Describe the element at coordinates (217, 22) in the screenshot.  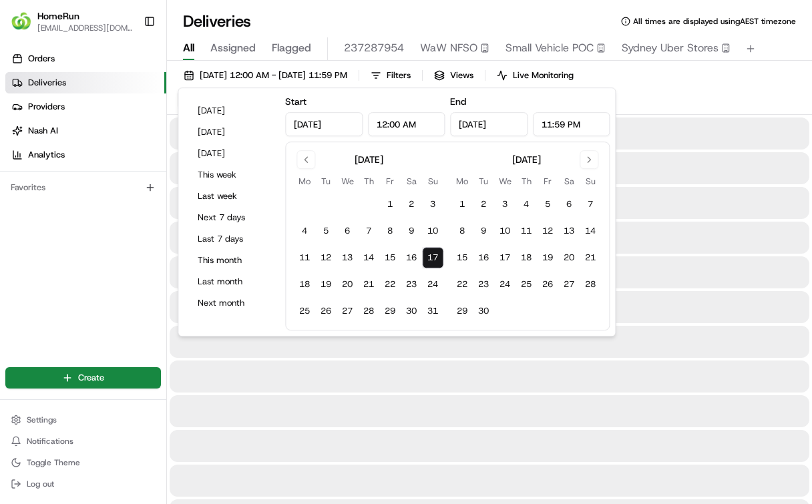
I see `h1: Deliveries` at that location.